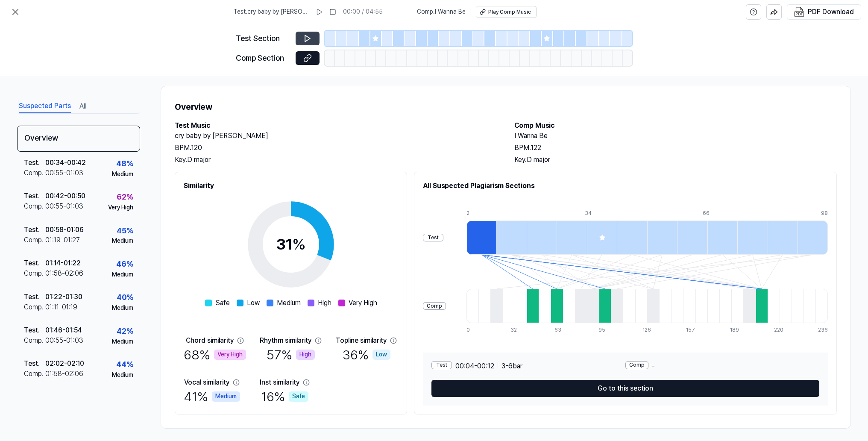  What do you see at coordinates (823, 330) in the screenshot?
I see `div: 236` at bounding box center [823, 330].